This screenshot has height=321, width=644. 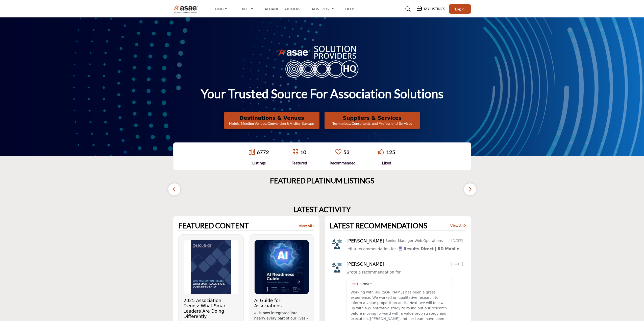 What do you see at coordinates (391, 152) in the screenshot?
I see `a: 125` at bounding box center [391, 152].